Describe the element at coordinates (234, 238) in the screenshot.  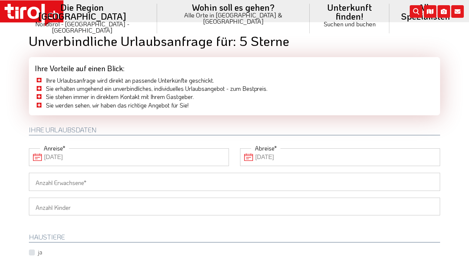
I see `h2: HAUSTIERE` at that location.